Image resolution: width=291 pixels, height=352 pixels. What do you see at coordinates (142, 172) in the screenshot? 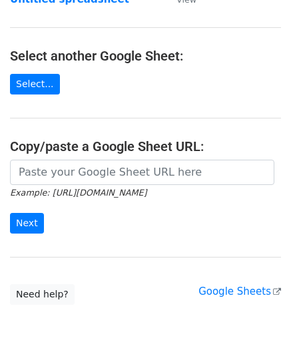
I see `input: Paste your Google Sheet URL here` at bounding box center [142, 172].